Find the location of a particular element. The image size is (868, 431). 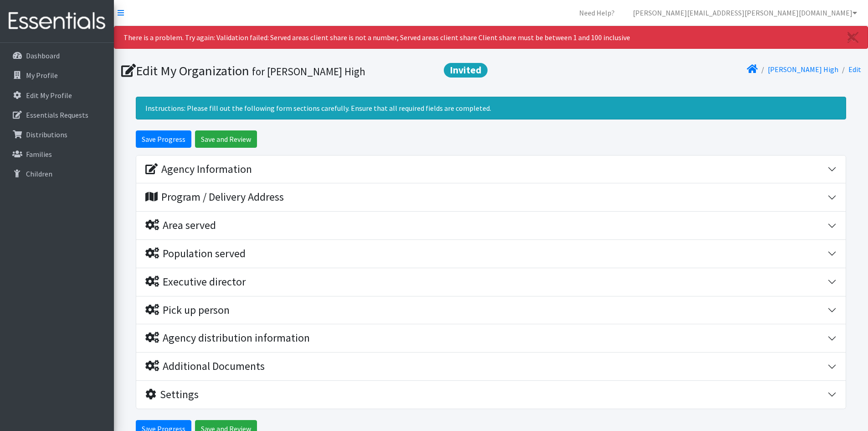

div: Population served is located at coordinates (196, 253).